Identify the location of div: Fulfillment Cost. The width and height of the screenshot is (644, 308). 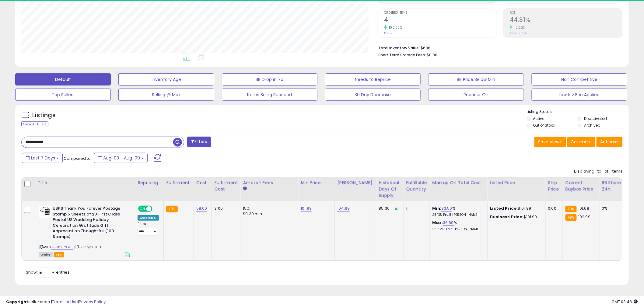
(226, 186).